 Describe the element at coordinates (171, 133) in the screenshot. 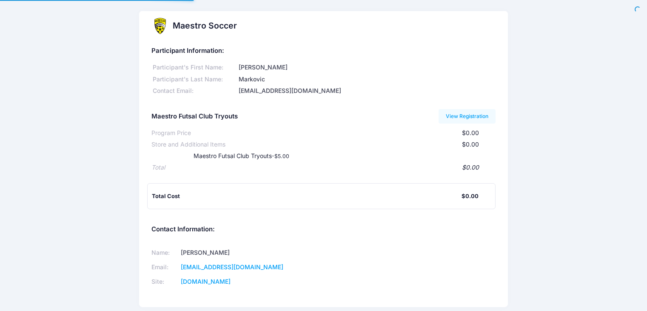

I see `div: Program Price` at that location.